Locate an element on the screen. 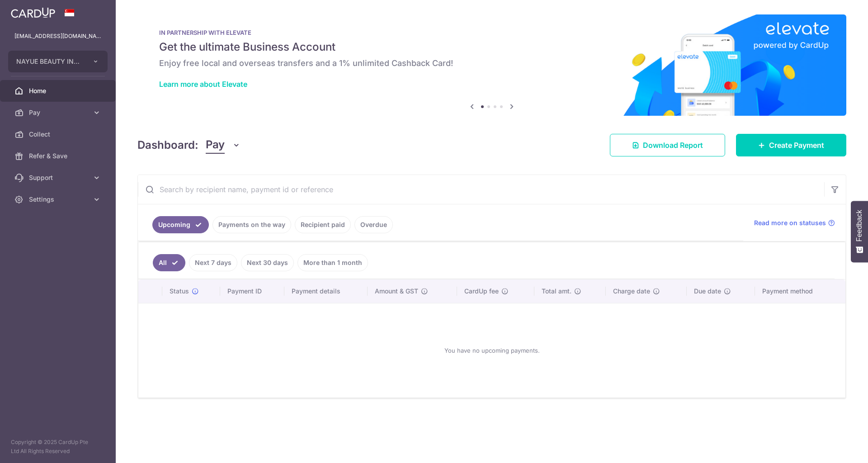 The image size is (868, 463). a: Learn more about Elevate is located at coordinates (203, 84).